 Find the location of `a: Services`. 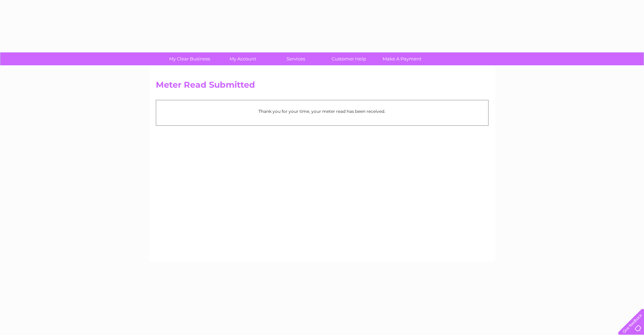

a: Services is located at coordinates (295, 59).